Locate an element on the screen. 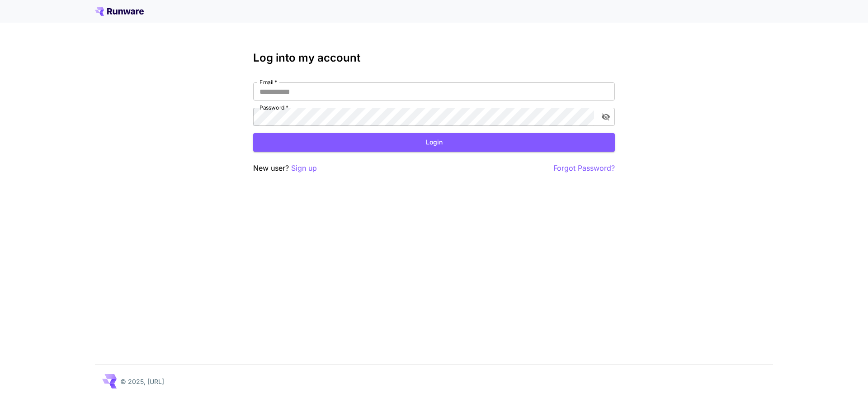 This screenshot has height=398, width=868. button: toggle password visibility is located at coordinates (605, 116).